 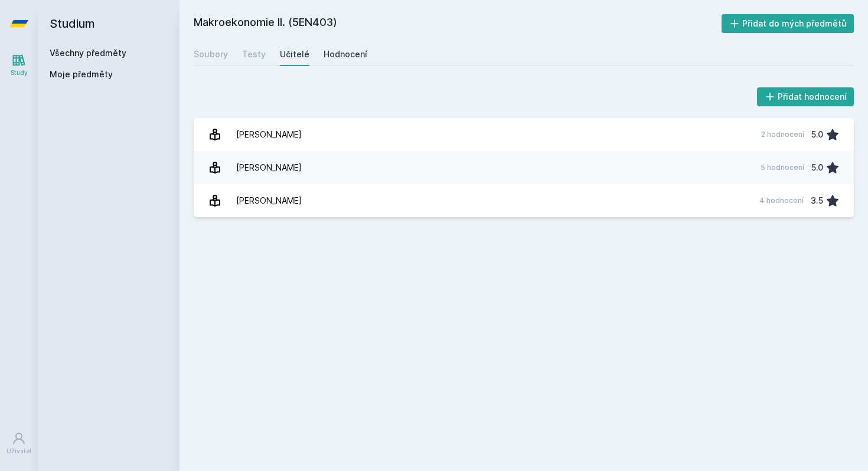 I want to click on span: Moje předměty, so click(x=81, y=74).